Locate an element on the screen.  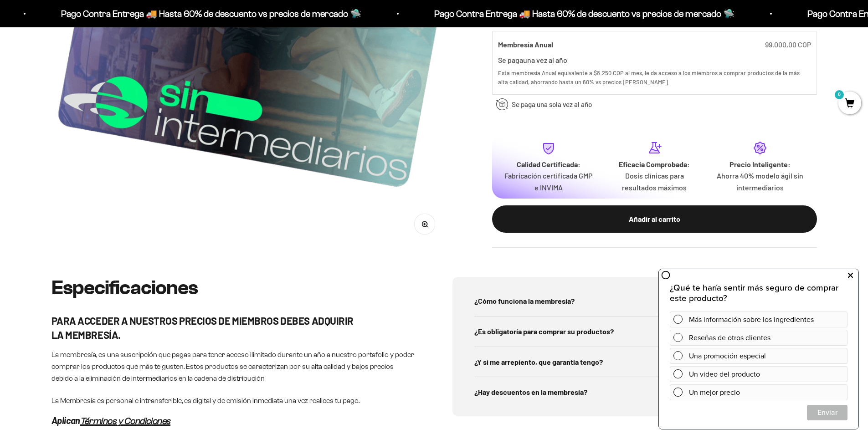
span: 99.000,00 COP is located at coordinates (788, 44).